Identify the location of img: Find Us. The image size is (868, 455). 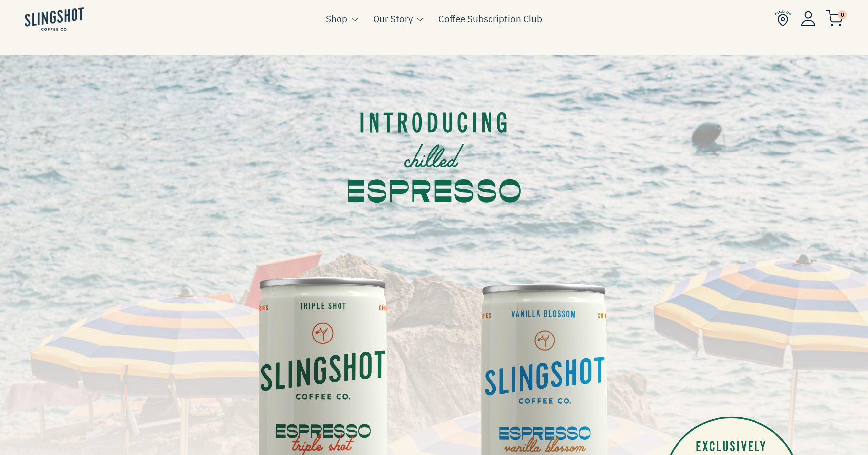
(782, 18).